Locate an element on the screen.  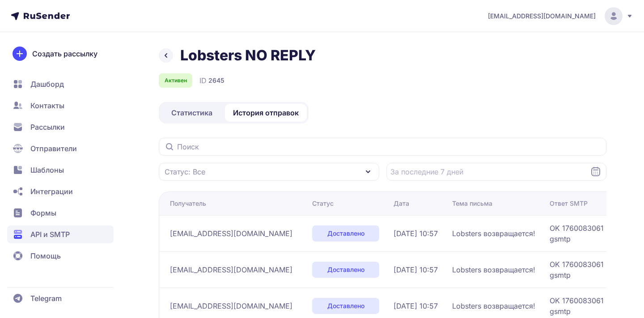
span: Статистика is located at coordinates (192, 113).